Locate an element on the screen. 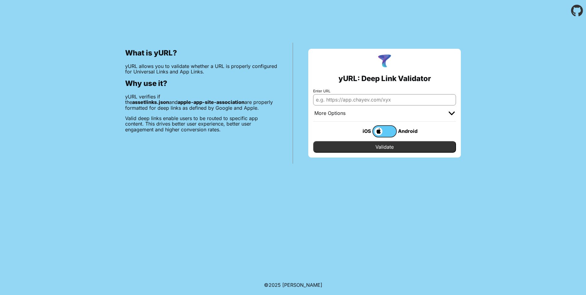  label: Enter URL is located at coordinates (385, 91).